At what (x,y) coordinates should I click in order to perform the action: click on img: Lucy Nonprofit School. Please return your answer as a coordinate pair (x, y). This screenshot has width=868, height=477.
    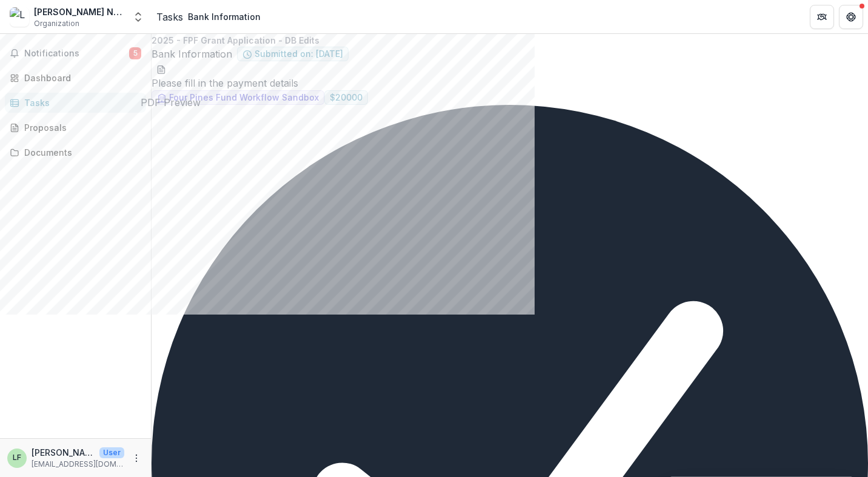
    Looking at the image, I should click on (19, 17).